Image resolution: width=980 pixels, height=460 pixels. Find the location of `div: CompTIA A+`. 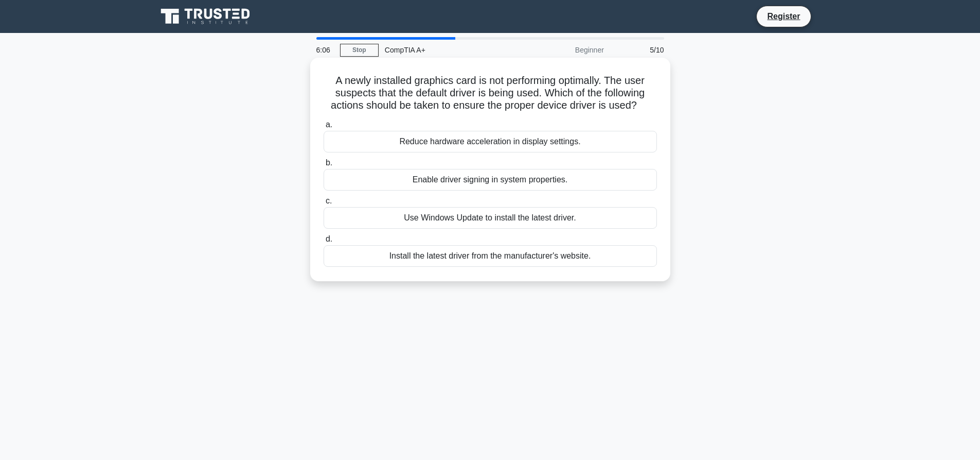

div: CompTIA A+ is located at coordinates (449, 50).